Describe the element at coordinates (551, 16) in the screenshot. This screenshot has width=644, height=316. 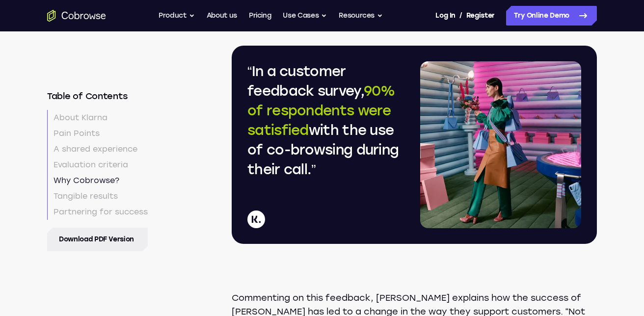
I see `a: Try Online Demo` at that location.